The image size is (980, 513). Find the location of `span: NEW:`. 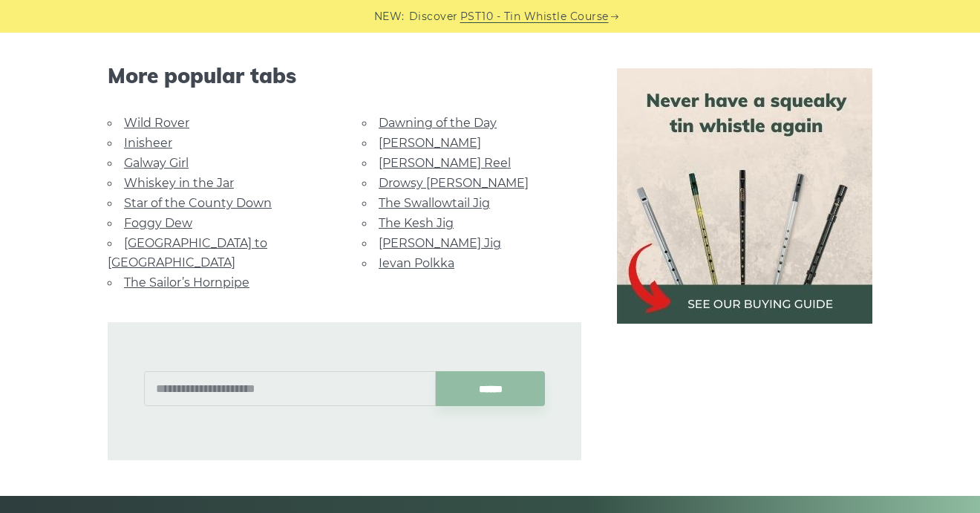

span: NEW: is located at coordinates (389, 16).